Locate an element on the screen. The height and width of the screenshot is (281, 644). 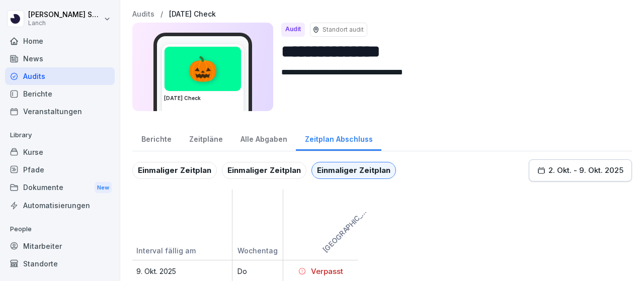
div: Zeitpläne is located at coordinates (206, 138).